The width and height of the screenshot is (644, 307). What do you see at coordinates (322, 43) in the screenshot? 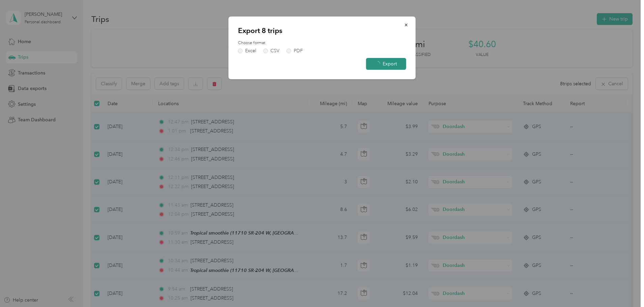
I see `label: Choose format` at bounding box center [322, 43].